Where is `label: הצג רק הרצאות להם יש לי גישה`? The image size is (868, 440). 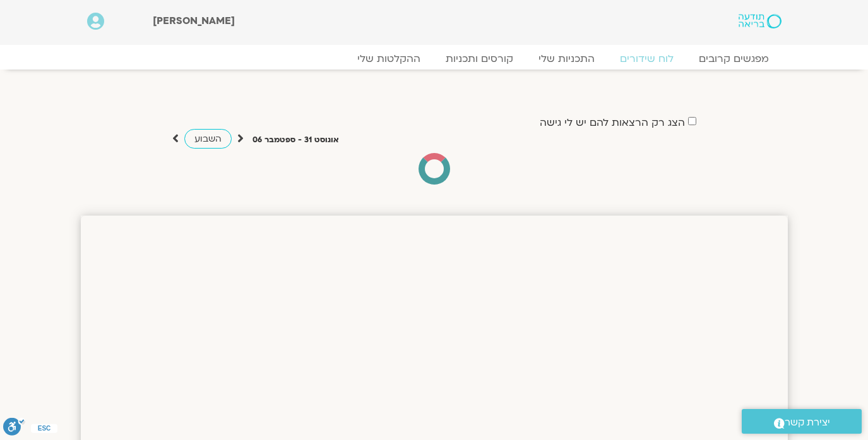 label: הצג רק הרצאות להם יש לי גישה is located at coordinates (612, 123).